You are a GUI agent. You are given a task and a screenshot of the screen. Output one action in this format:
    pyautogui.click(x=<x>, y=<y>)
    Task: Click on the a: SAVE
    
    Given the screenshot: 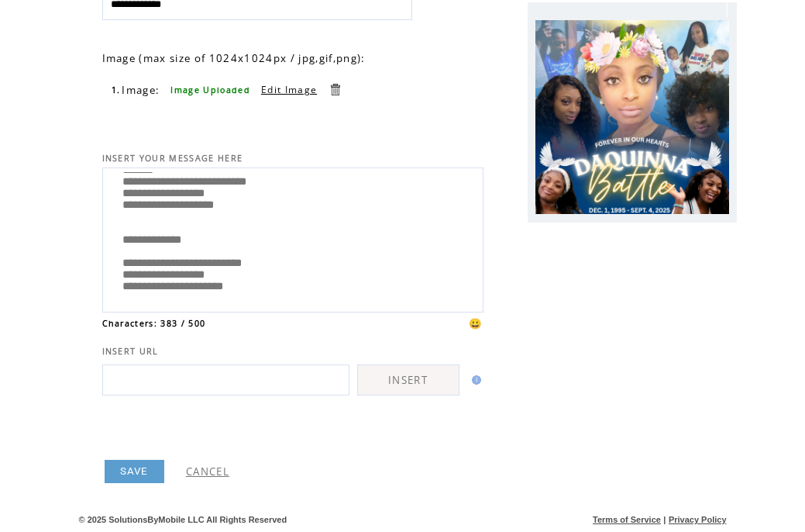 What is the action you would take?
    pyautogui.click(x=134, y=471)
    